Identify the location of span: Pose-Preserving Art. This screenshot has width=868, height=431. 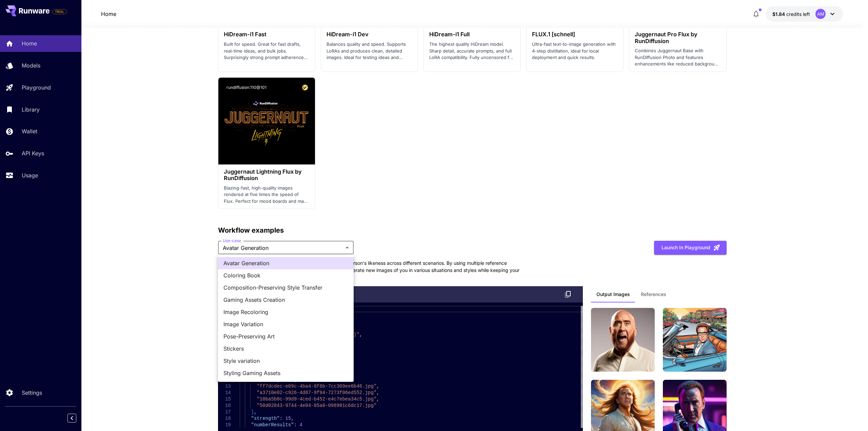
(286, 337).